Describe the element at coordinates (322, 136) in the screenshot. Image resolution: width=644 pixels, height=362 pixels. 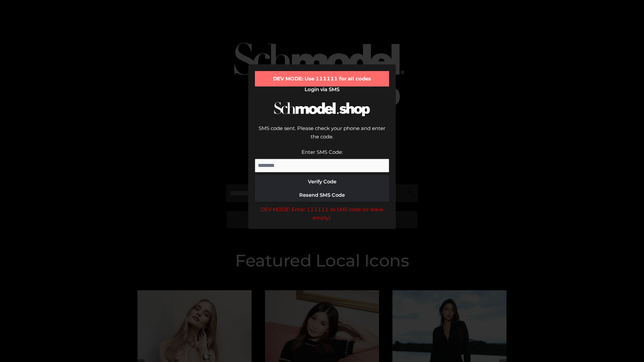
I see `div: SMS code sent. Please check your phone and enter the code.` at that location.